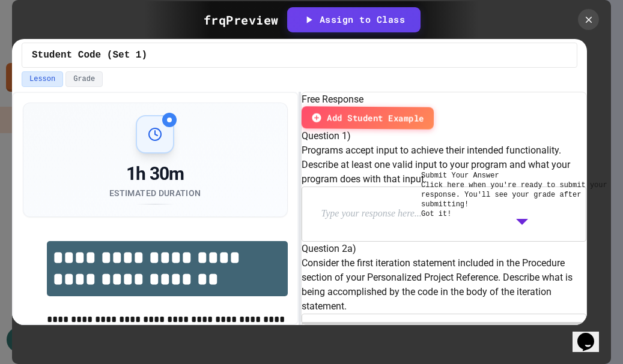  What do you see at coordinates (444, 165) in the screenshot?
I see `p: Programs accept input to achieve their intended functionality. Describe at least one valid input ...` at bounding box center [444, 165].